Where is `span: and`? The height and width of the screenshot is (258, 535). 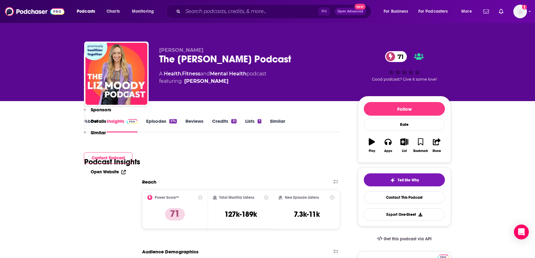 span: and is located at coordinates (205, 73).